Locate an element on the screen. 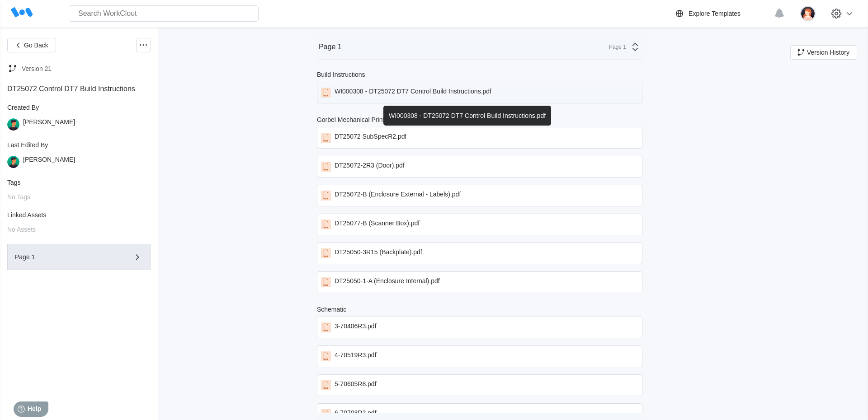 The width and height of the screenshot is (868, 420). a: Explore Templates is located at coordinates (721, 13).